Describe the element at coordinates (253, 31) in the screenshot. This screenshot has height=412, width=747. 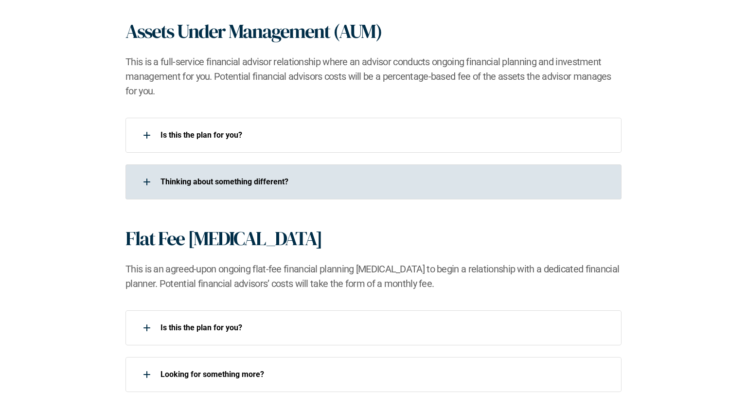
I see `h1: Assets Under Management (AUM)` at that location.